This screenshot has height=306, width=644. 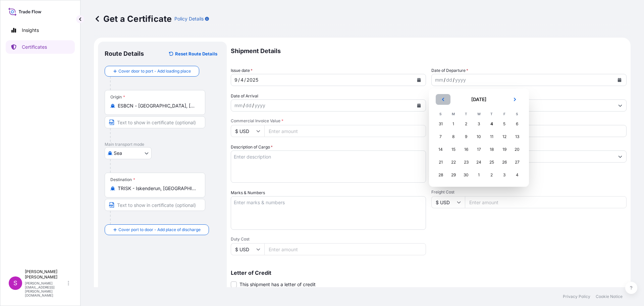 What do you see at coordinates (505, 137) in the screenshot?
I see `div: Friday, September 12, 2025` at bounding box center [505, 137].